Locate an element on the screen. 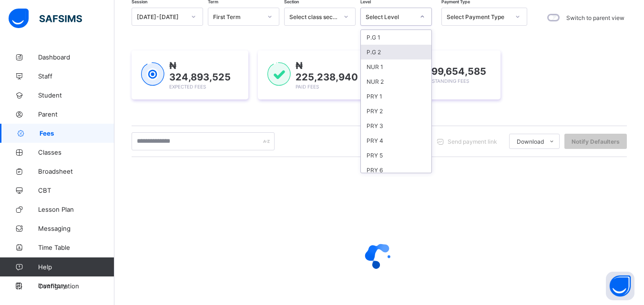 The height and width of the screenshot is (305, 644). div: Select Payment Type is located at coordinates (478, 16).